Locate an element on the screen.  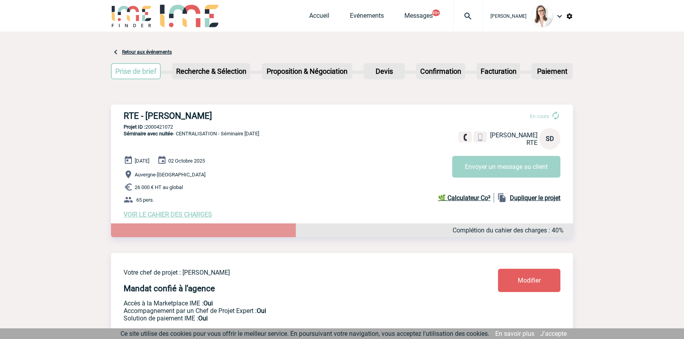
img: 122719-0.jpg is located at coordinates (542, 16).